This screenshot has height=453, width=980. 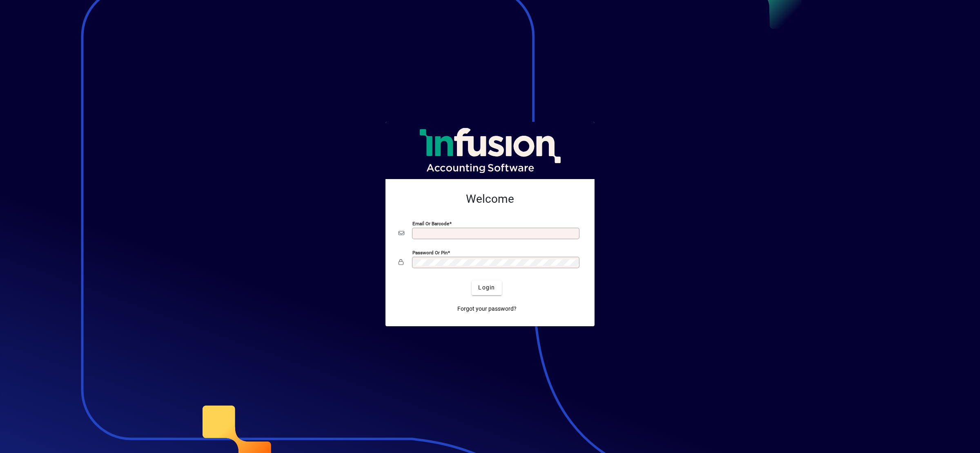 What do you see at coordinates (487, 309) in the screenshot?
I see `a: Forgot your password?` at bounding box center [487, 309].